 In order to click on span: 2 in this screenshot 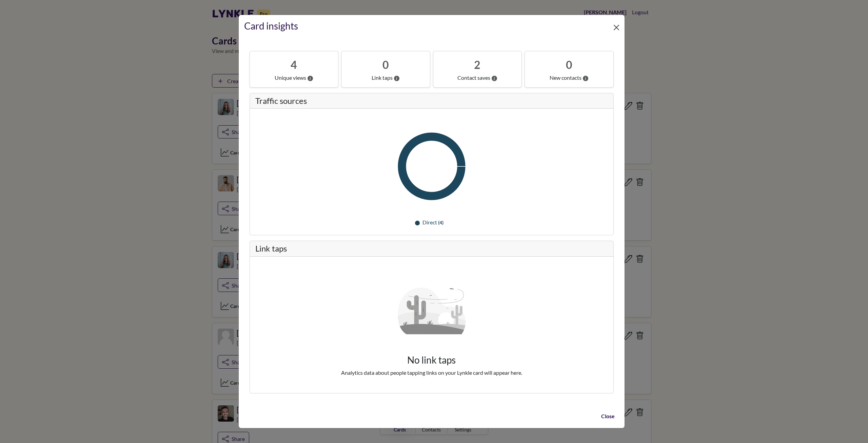, I will do `click(478, 65)`.